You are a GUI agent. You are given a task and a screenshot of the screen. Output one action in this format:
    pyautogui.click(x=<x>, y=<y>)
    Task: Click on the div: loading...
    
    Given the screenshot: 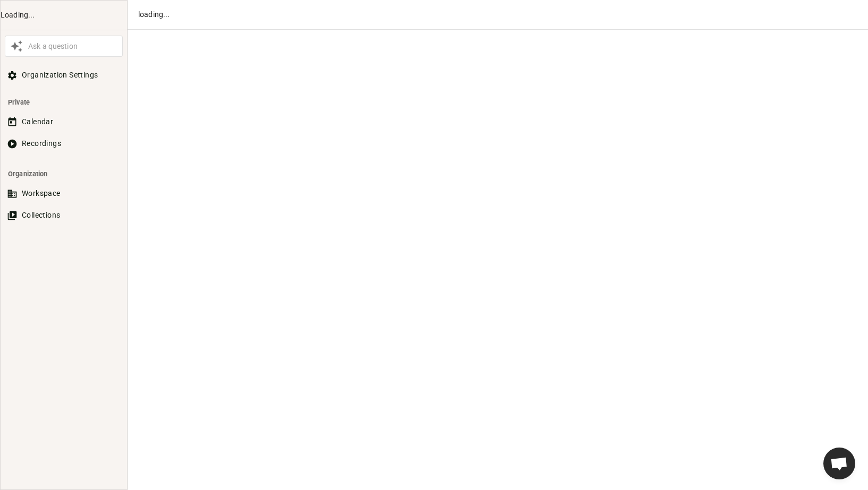 What is the action you would take?
    pyautogui.click(x=495, y=14)
    